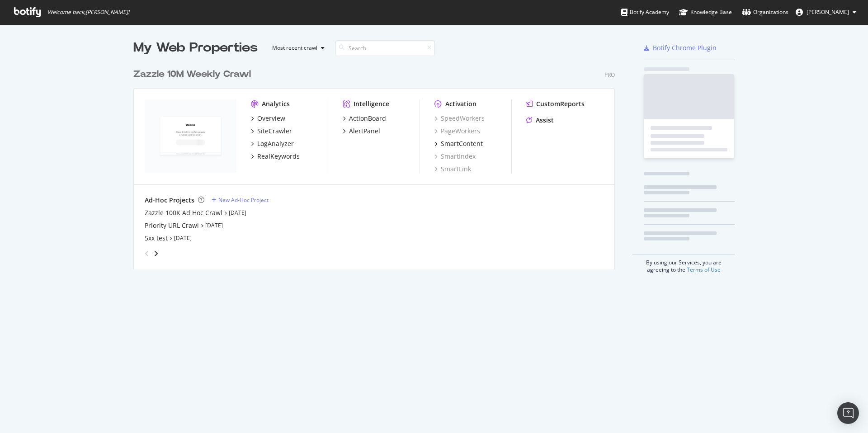 This screenshot has height=433, width=868. What do you see at coordinates (192, 74) in the screenshot?
I see `div: Zazzle 10M Weekly Crawl` at bounding box center [192, 74].